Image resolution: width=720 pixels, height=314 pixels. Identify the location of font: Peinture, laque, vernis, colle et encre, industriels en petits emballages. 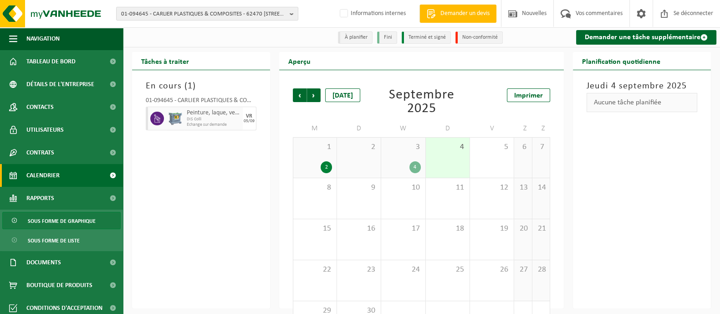
(276, 113).